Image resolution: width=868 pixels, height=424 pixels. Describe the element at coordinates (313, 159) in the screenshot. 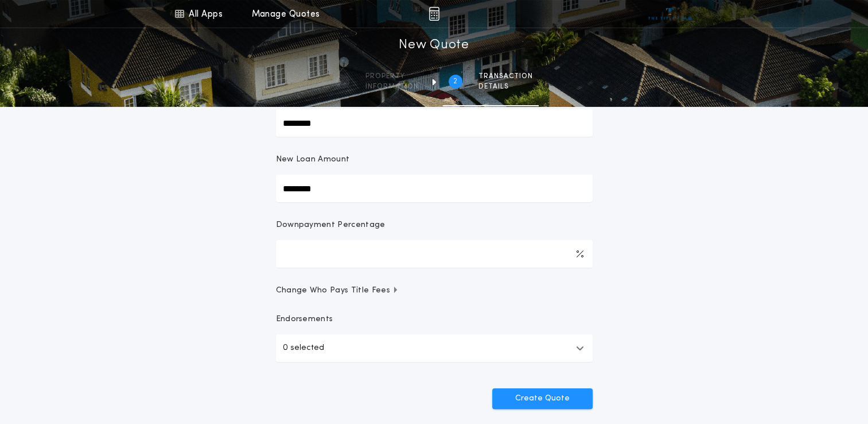

I see `p: New Loan Amount` at that location.